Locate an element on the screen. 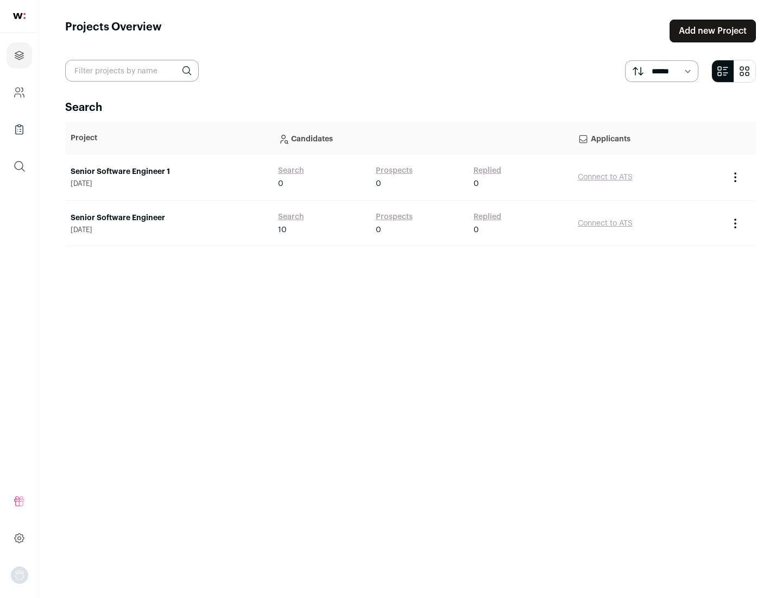 The width and height of the screenshot is (782, 598). input: Filter projects by name is located at coordinates (132, 71).